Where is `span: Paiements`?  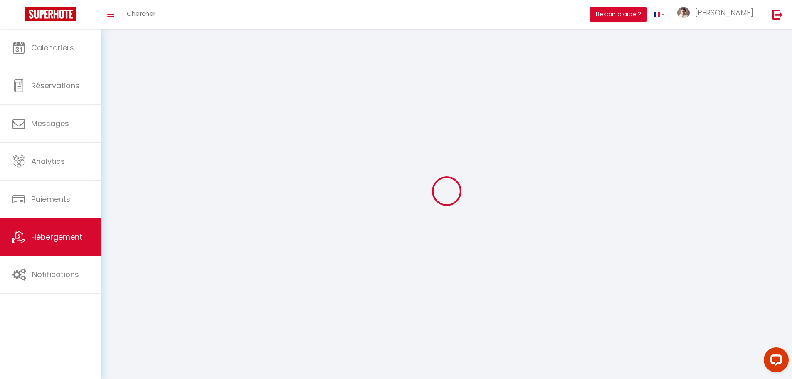 span: Paiements is located at coordinates (51, 199).